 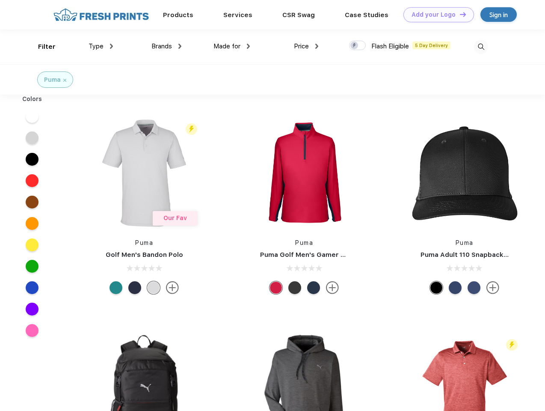 I want to click on span: Our Fav, so click(x=175, y=218).